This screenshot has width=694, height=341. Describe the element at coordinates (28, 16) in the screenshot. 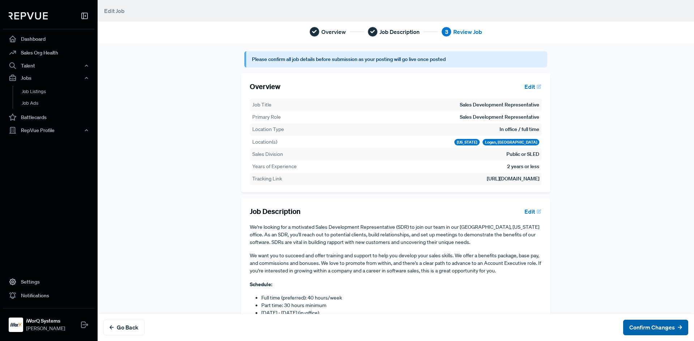

I see `img: RepVue` at that location.